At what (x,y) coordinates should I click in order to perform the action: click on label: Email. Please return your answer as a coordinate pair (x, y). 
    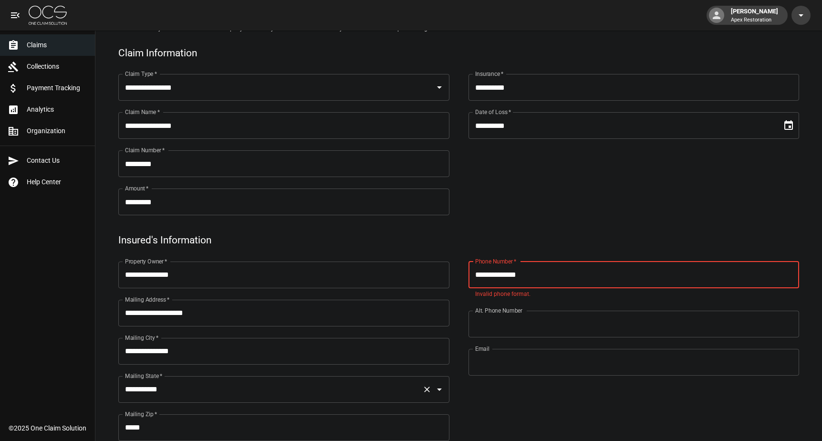
    Looking at the image, I should click on (482, 348).